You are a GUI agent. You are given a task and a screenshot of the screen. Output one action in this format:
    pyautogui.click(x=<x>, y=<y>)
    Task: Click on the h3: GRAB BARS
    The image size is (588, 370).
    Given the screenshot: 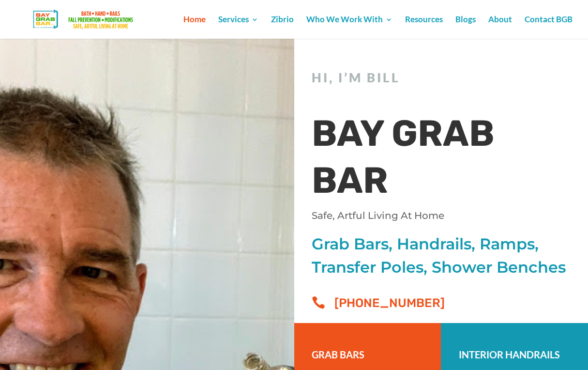 What is the action you would take?
    pyautogui.click(x=367, y=357)
    